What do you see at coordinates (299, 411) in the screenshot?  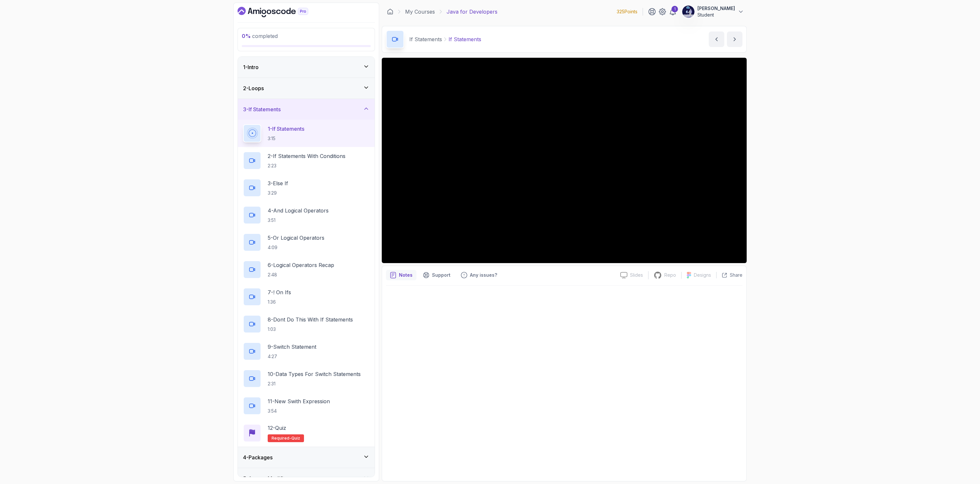 I see `p: 3:54` at bounding box center [299, 411].